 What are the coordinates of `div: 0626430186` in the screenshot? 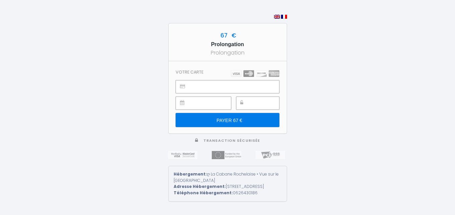 It's located at (227, 193).